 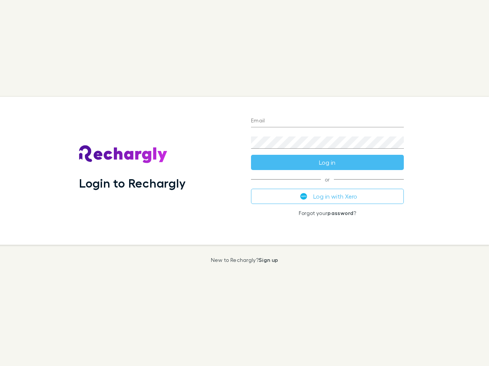 What do you see at coordinates (303, 197) in the screenshot?
I see `img: Xero's logo` at bounding box center [303, 197].